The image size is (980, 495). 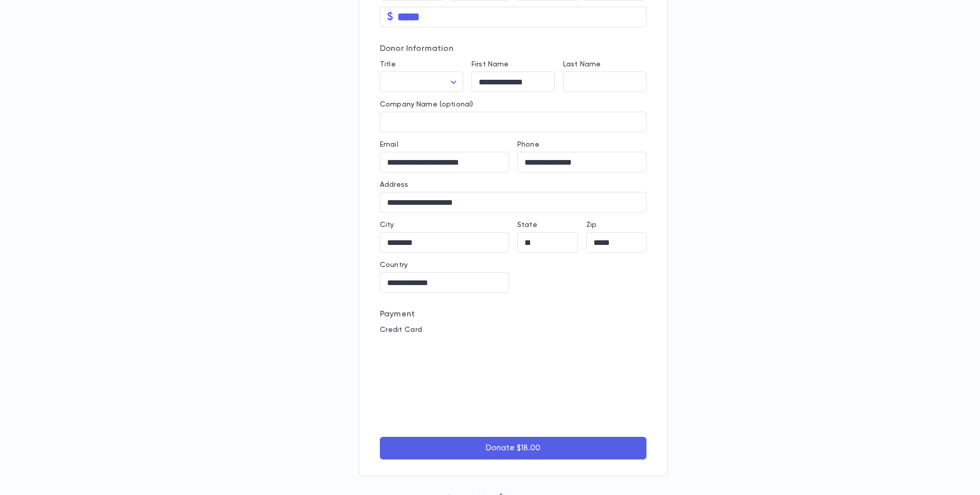 What do you see at coordinates (490, 64) in the screenshot?
I see `label: First Name` at bounding box center [490, 64].